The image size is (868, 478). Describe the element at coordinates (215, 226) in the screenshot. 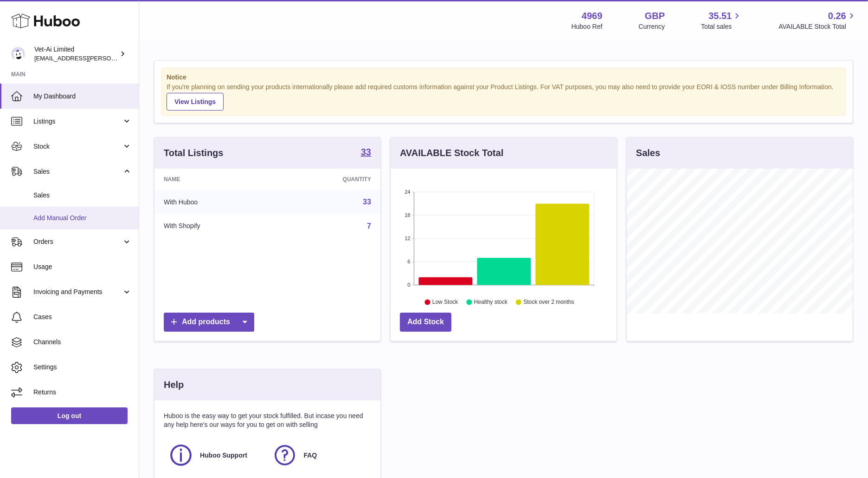

I see `td: With Shopify` at that location.